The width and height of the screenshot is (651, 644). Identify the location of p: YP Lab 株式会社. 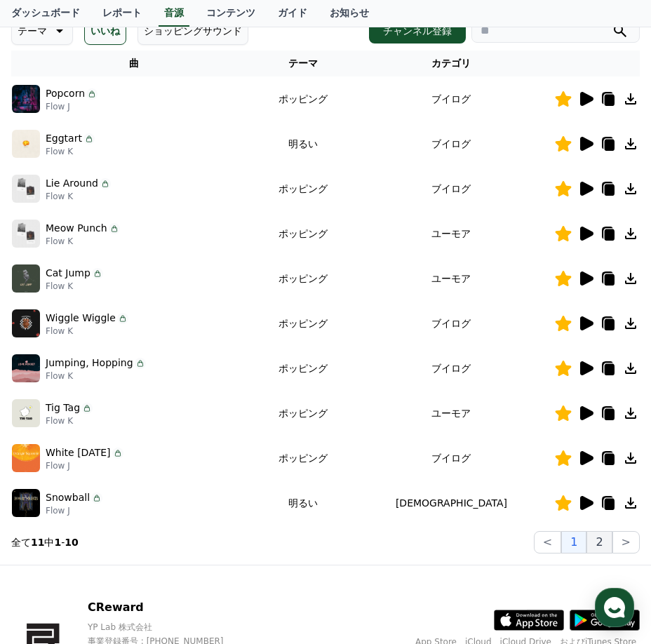
(189, 627).